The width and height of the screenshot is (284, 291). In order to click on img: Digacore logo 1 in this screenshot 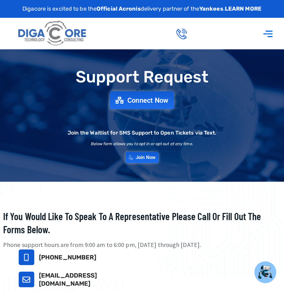, I will do `click(52, 33)`.